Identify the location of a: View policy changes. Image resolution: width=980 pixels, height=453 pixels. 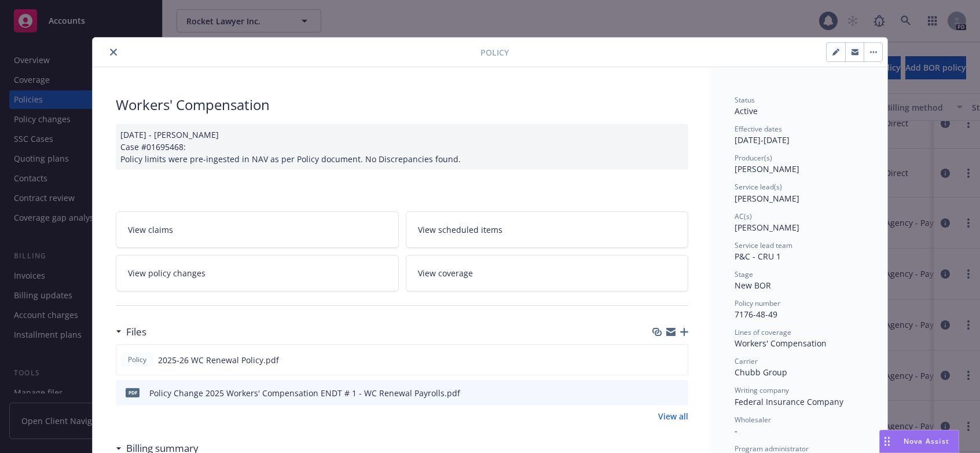
(257, 273).